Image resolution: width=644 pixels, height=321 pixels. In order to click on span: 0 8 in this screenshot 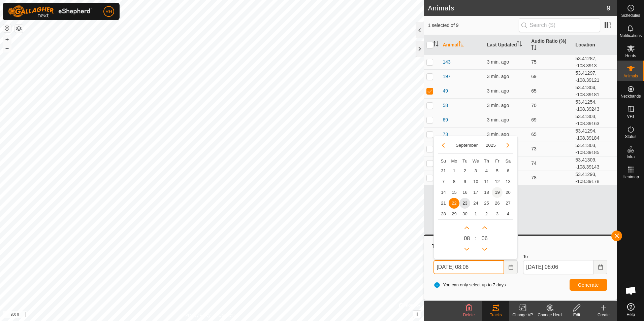, I will do `click(467, 239)`.